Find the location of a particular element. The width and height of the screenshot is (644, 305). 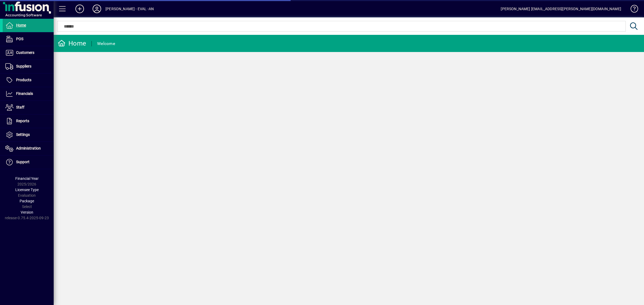

span: Licensee Type is located at coordinates (27, 190).